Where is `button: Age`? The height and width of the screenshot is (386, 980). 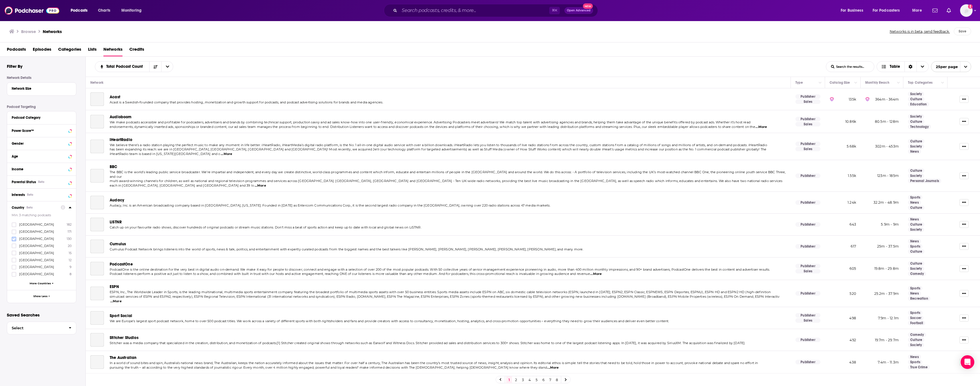
button: Age is located at coordinates (42, 156).